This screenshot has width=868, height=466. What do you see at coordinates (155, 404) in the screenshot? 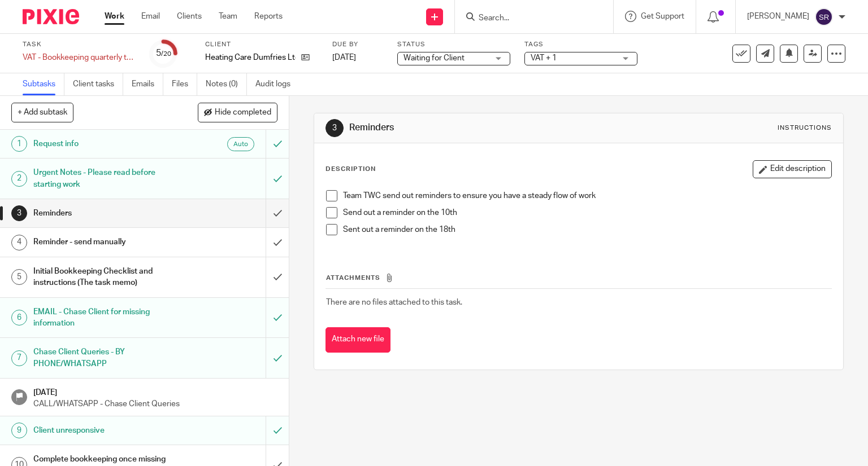
I see `p: CALL/WHATSAPP - Chase Client Queries` at bounding box center [155, 404].